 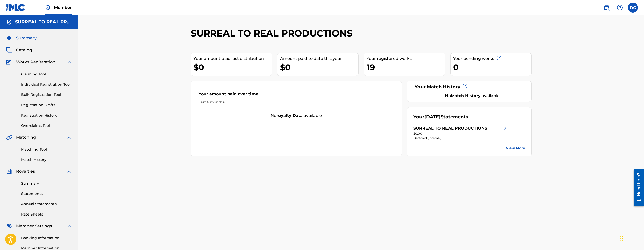 I want to click on div: Need help?, so click(x=9, y=17).